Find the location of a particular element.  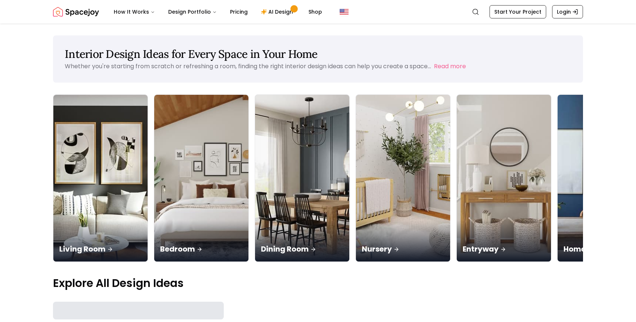

a: Dining RoomDining Room is located at coordinates (302, 178).